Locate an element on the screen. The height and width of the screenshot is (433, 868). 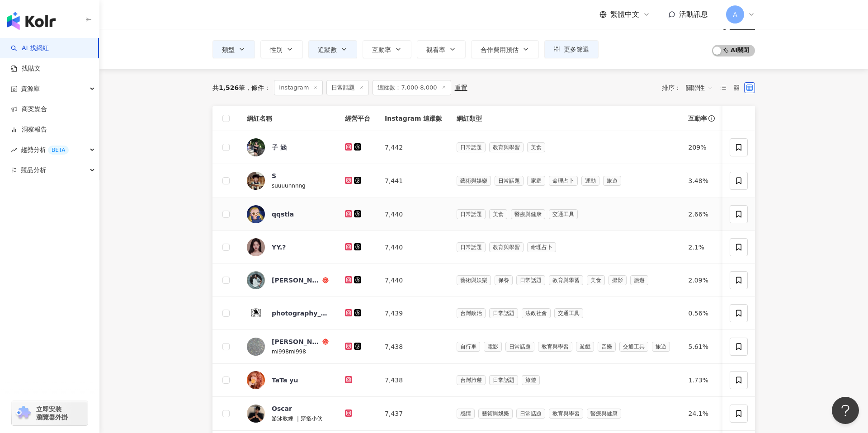
div: 0.56% is located at coordinates (702, 313).